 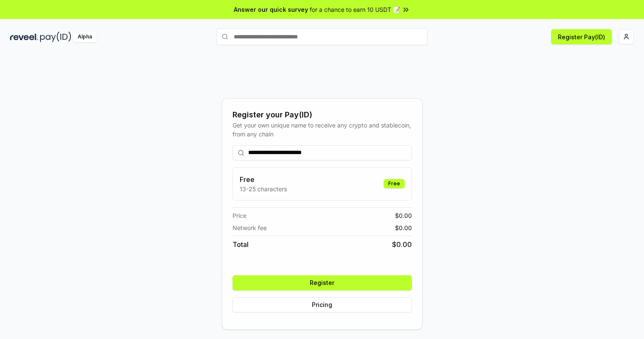 What do you see at coordinates (263, 179) in the screenshot?
I see `h3: Free` at bounding box center [263, 179].